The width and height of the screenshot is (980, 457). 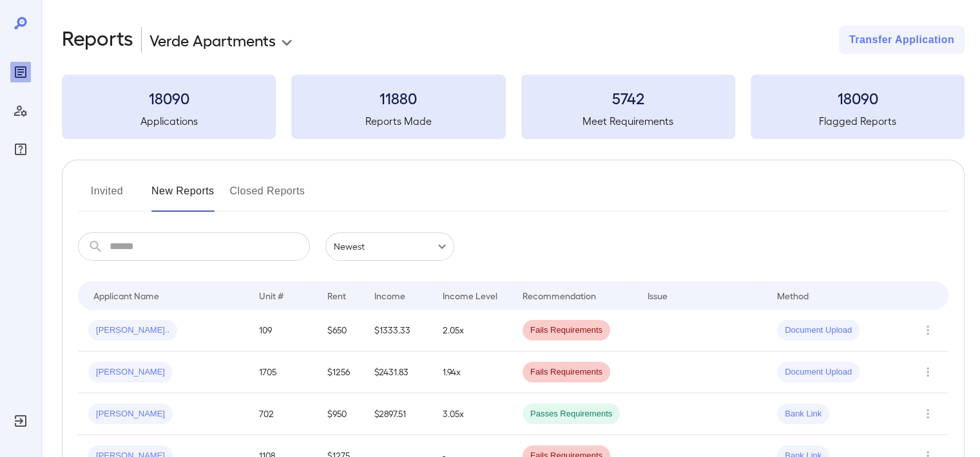 I want to click on div: Newest, so click(x=390, y=247).